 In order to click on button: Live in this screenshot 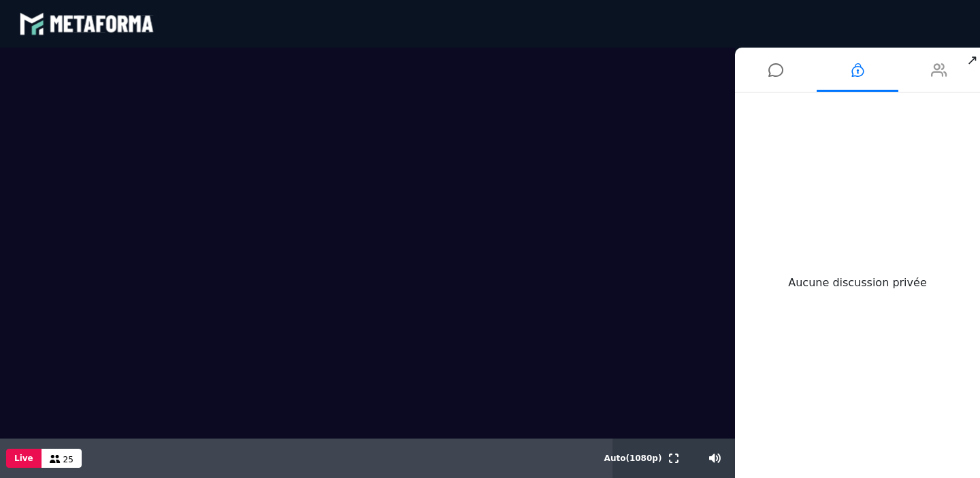, I will do `click(24, 459)`.